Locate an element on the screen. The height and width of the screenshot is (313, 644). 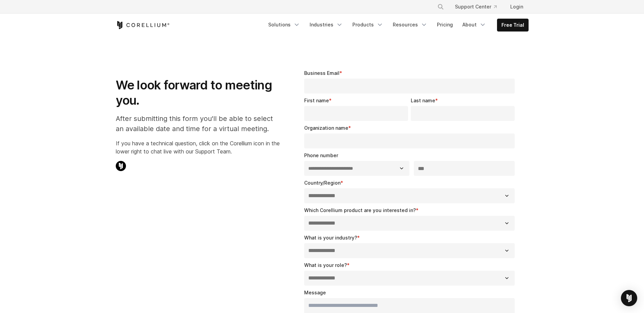
a: Solutions is located at coordinates (284, 25).